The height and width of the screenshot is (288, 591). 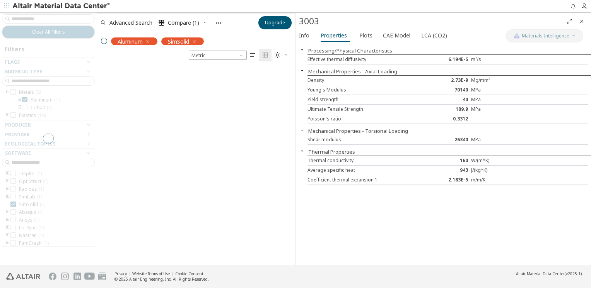 I want to click on div: 2.73E-9, so click(x=447, y=80).